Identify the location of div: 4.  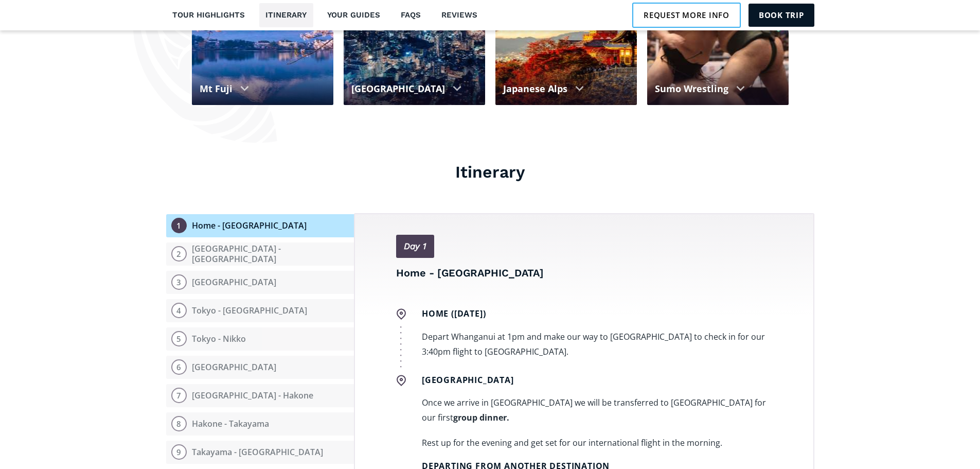
(179, 311).